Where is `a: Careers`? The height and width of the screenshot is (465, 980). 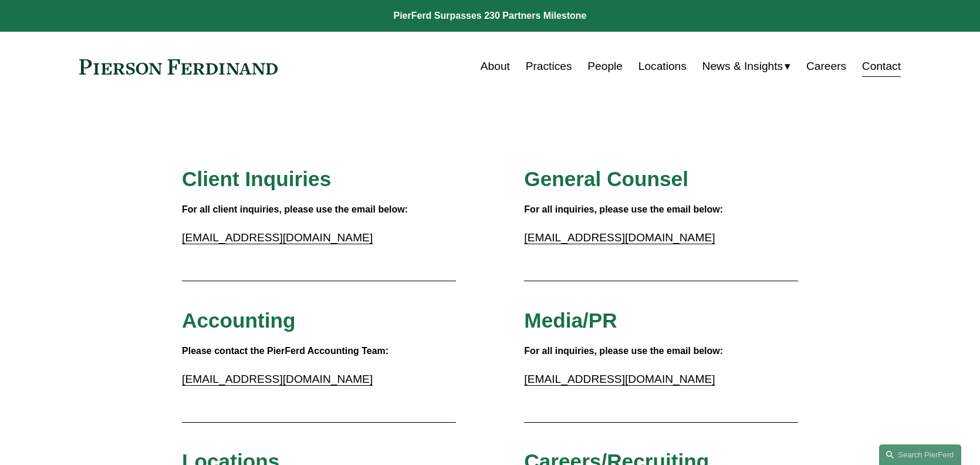 a: Careers is located at coordinates (826, 66).